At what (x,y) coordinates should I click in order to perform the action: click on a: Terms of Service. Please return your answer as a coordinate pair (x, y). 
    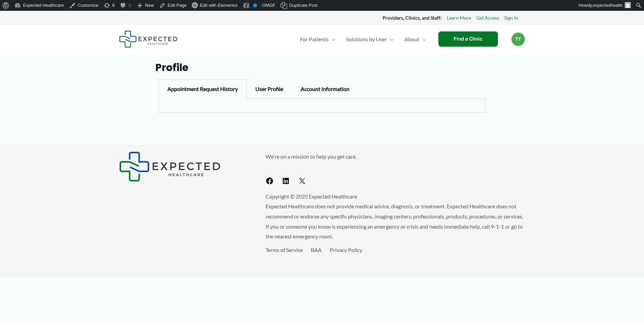
    Looking at the image, I should click on (284, 249).